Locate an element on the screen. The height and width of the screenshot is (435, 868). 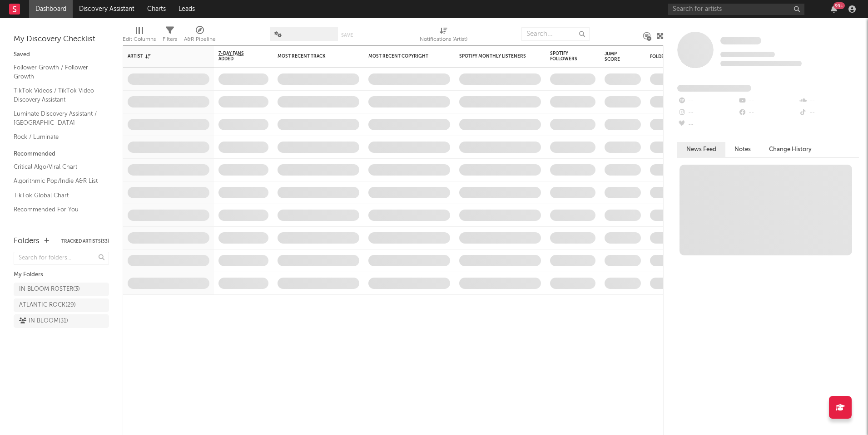
div: My Discovery Checklist is located at coordinates (62, 39).